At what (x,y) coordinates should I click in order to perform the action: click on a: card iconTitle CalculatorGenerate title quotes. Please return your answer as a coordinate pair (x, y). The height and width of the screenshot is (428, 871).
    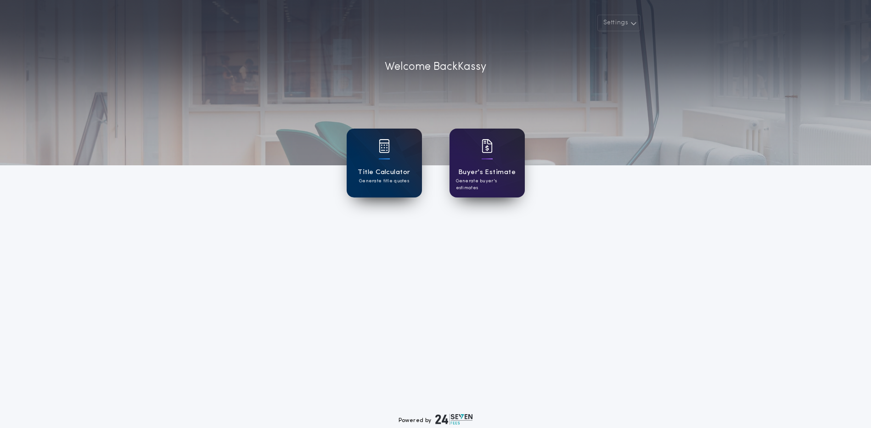
    Looking at the image, I should click on (384, 163).